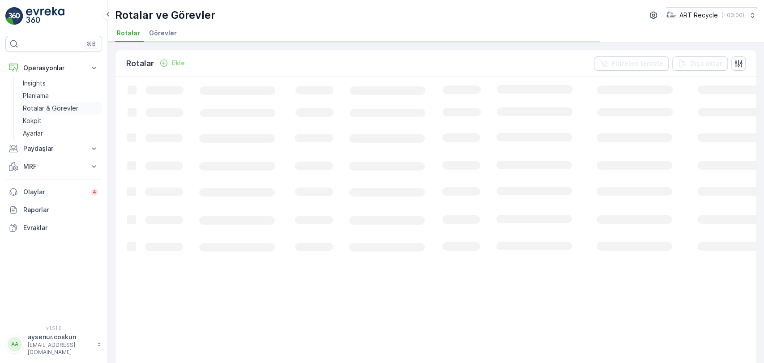 This screenshot has height=363, width=764. I want to click on span: Görevler, so click(163, 33).